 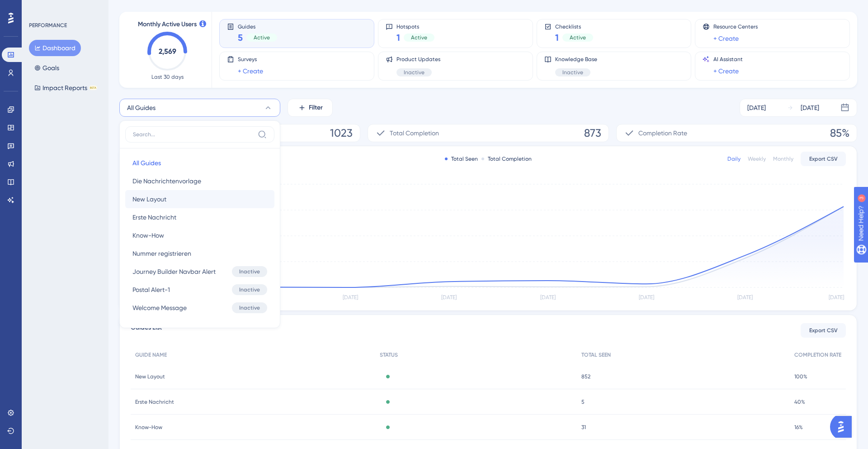 I want to click on text: 2,569, so click(x=167, y=51).